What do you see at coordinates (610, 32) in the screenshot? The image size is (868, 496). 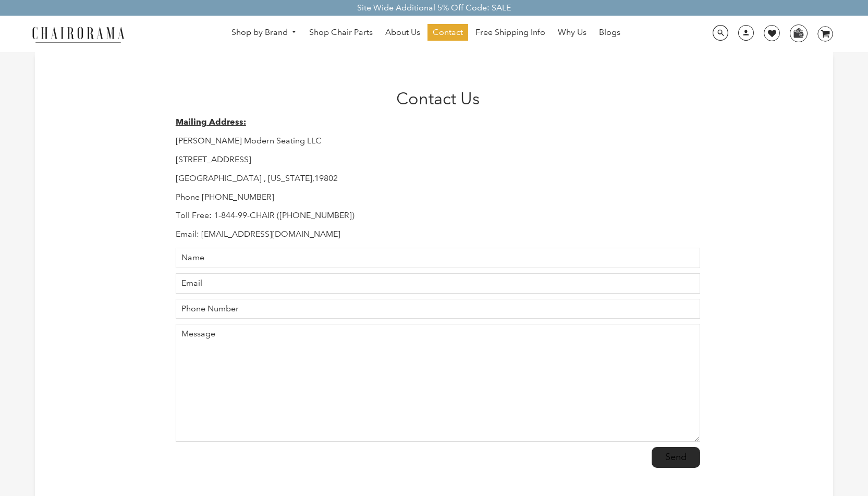 I see `span: Blogs` at bounding box center [610, 32].